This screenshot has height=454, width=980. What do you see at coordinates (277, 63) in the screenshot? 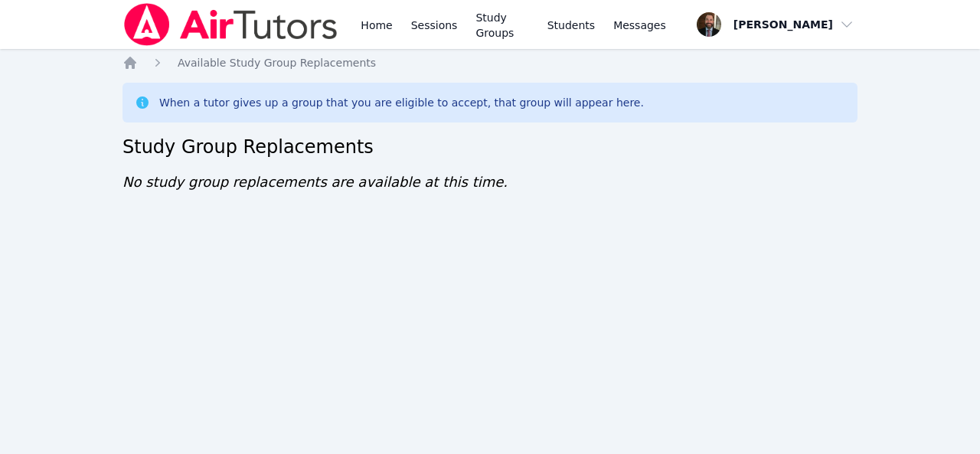
I see `a: Available Study Group Replacements` at bounding box center [277, 63].